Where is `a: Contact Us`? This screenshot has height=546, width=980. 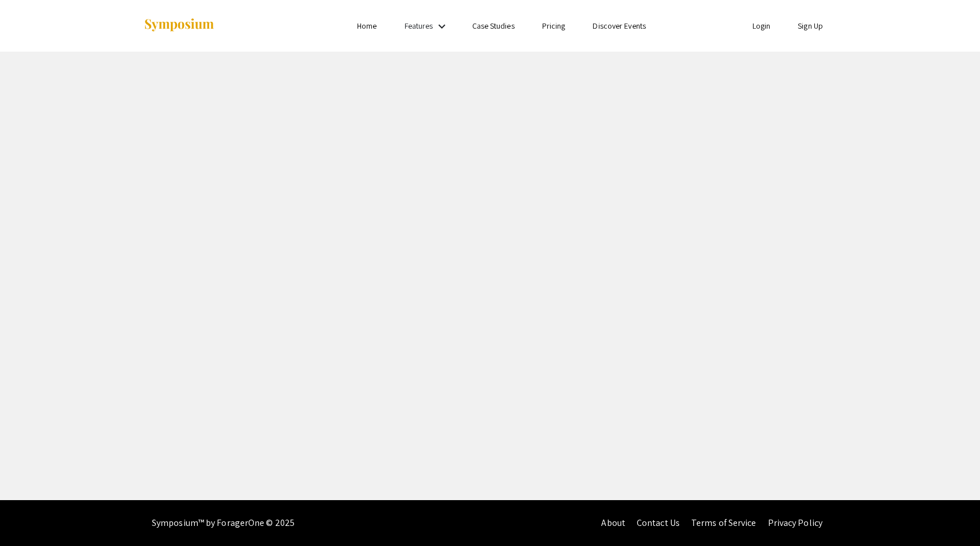 a: Contact Us is located at coordinates (658, 522).